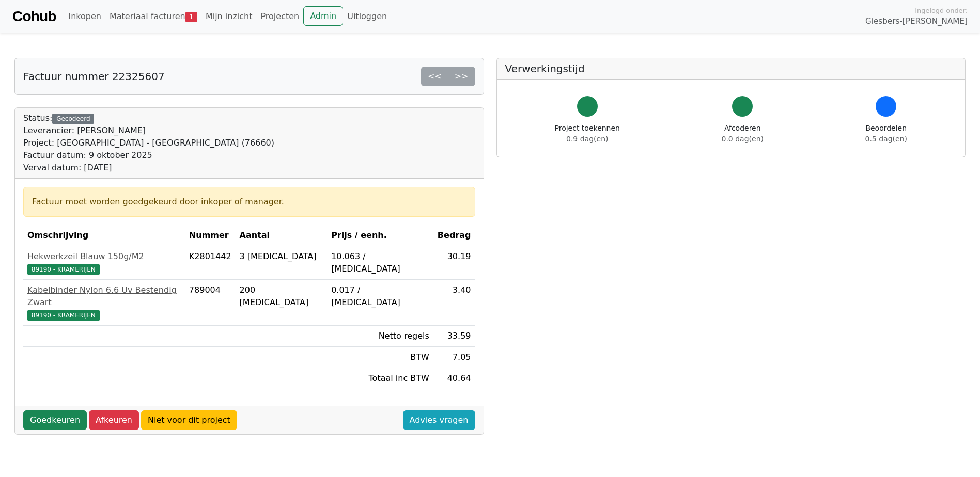 This screenshot has width=980, height=477. What do you see at coordinates (380, 357) in the screenshot?
I see `td: BTW` at bounding box center [380, 357].